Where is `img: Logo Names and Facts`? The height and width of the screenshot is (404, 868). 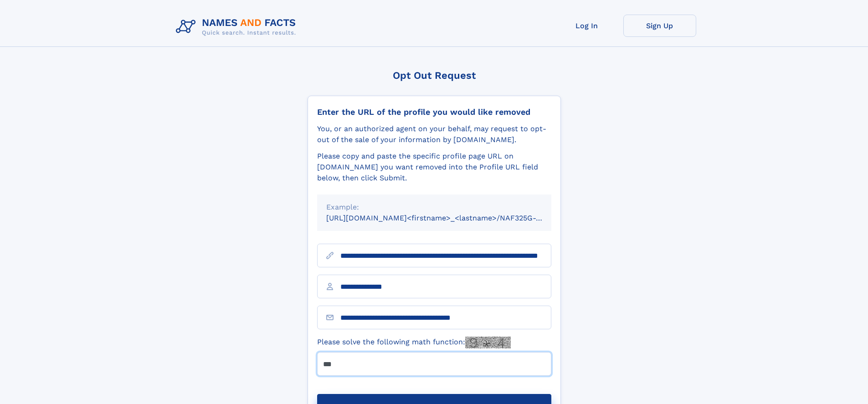
img: Logo Names and Facts is located at coordinates (238, 27).